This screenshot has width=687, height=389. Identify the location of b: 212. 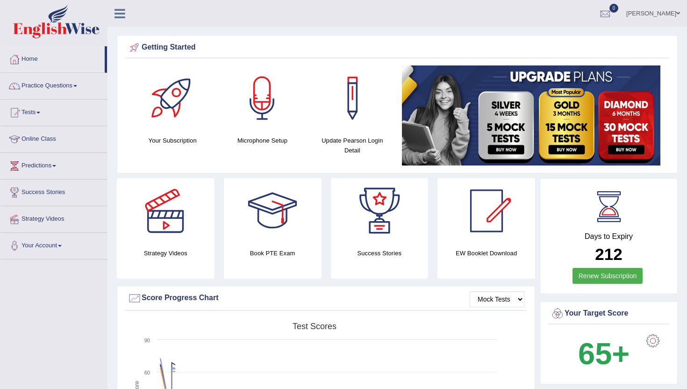
(609, 254).